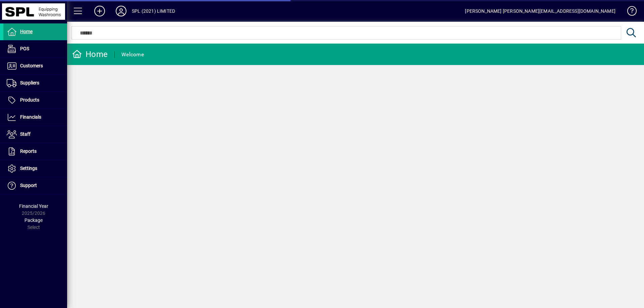 This screenshot has width=644, height=308. I want to click on a: Financials, so click(36, 118).